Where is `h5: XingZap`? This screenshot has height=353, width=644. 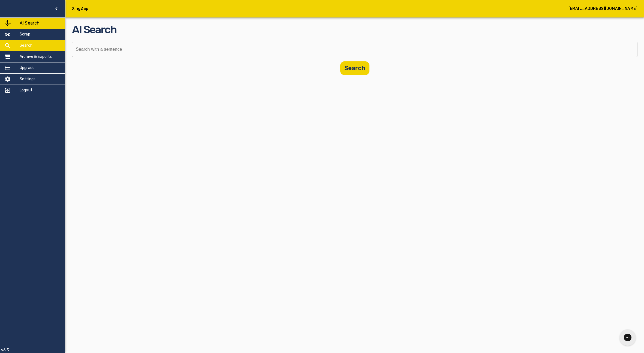 h5: XingZap is located at coordinates (80, 8).